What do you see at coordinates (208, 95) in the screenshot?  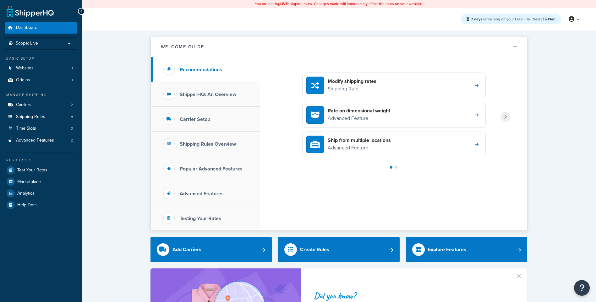 I see `h3: ShipperHQ: An Overview` at bounding box center [208, 95].